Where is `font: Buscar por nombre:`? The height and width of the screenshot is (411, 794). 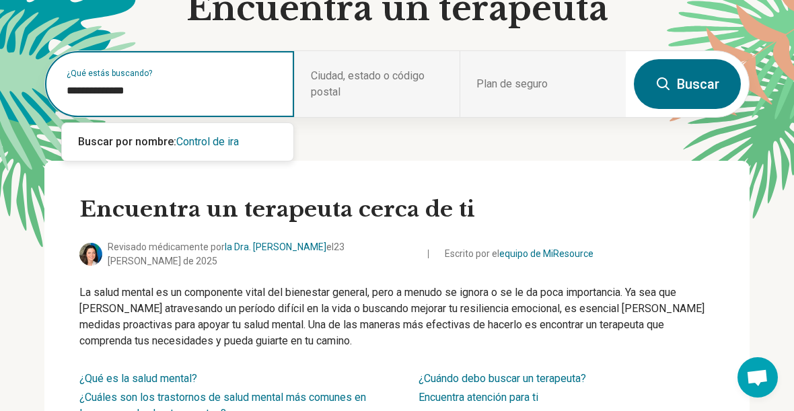
font: Buscar por nombre: is located at coordinates (127, 141).